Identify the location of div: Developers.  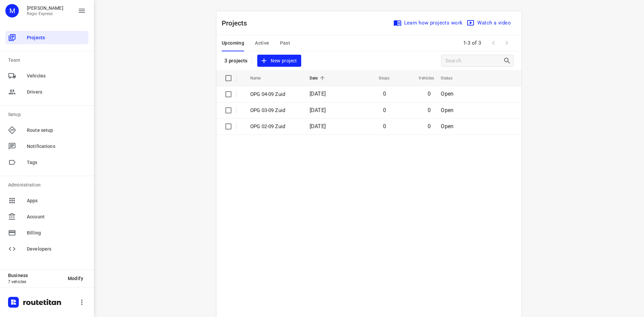
(47, 249).